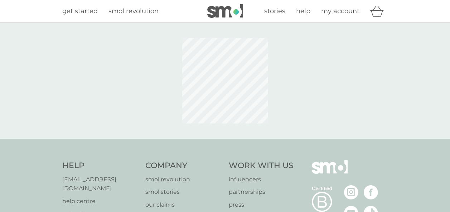  I want to click on p: smol stories, so click(183, 192).